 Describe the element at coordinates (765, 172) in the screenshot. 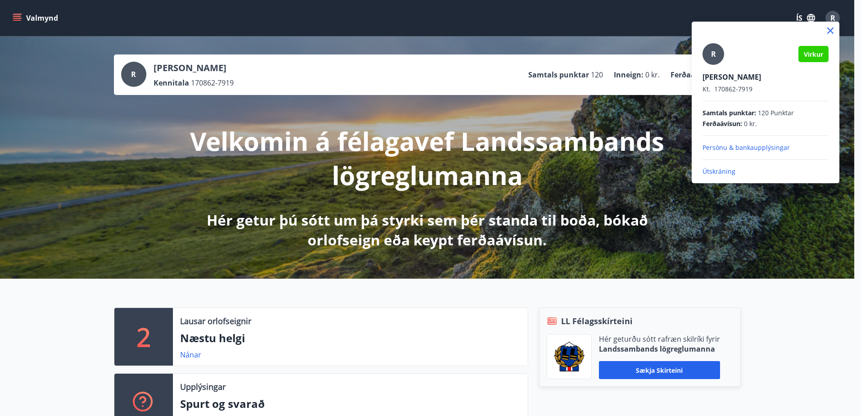

I see `p: Útskráning` at that location.